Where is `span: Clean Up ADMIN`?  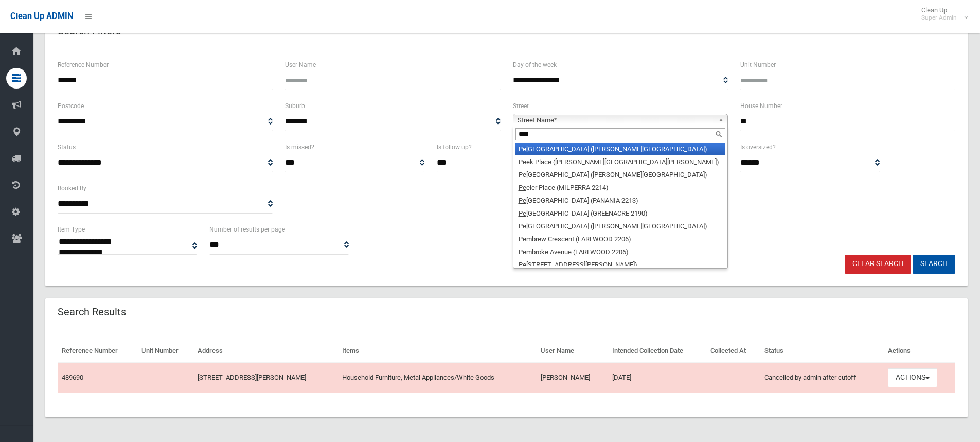 span: Clean Up ADMIN is located at coordinates (42, 16).